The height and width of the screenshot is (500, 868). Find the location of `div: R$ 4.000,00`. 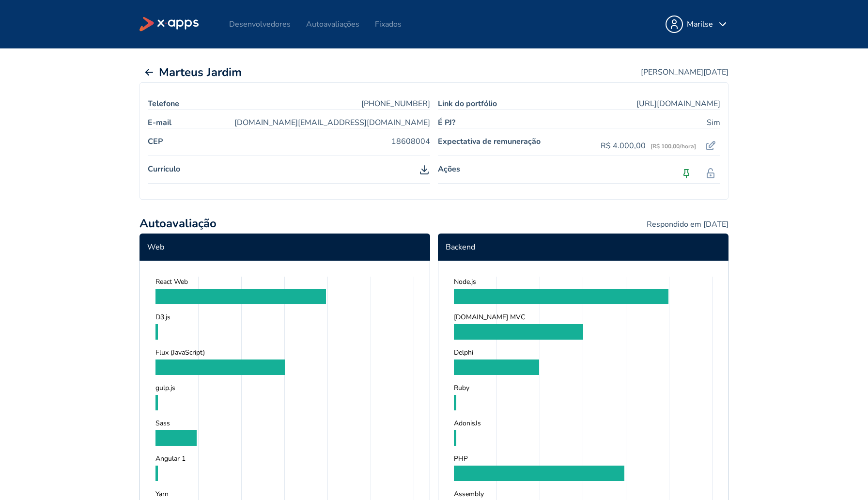

div: R$ 4.000,00 is located at coordinates (648, 146).